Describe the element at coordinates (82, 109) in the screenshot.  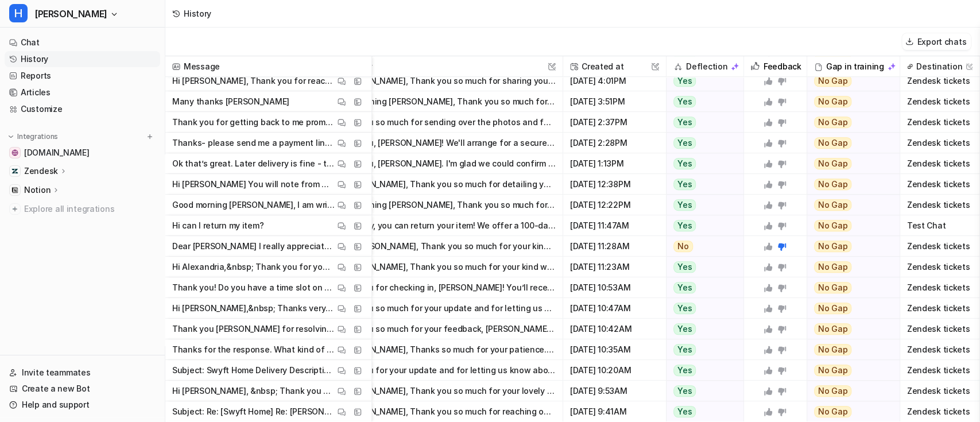
I see `a: Customize` at that location.